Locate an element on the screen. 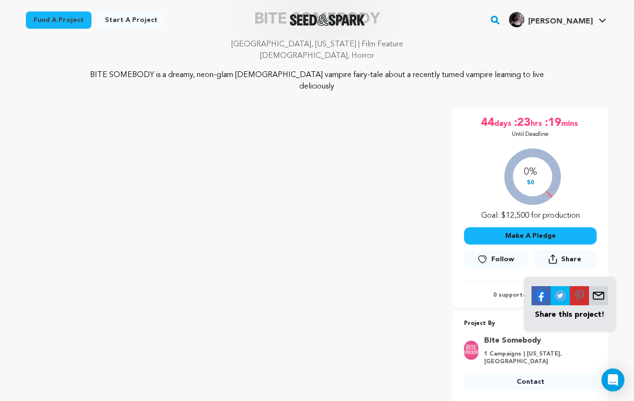 The image size is (634, 401). a: Sara D.'s Profile is located at coordinates (557, 19).